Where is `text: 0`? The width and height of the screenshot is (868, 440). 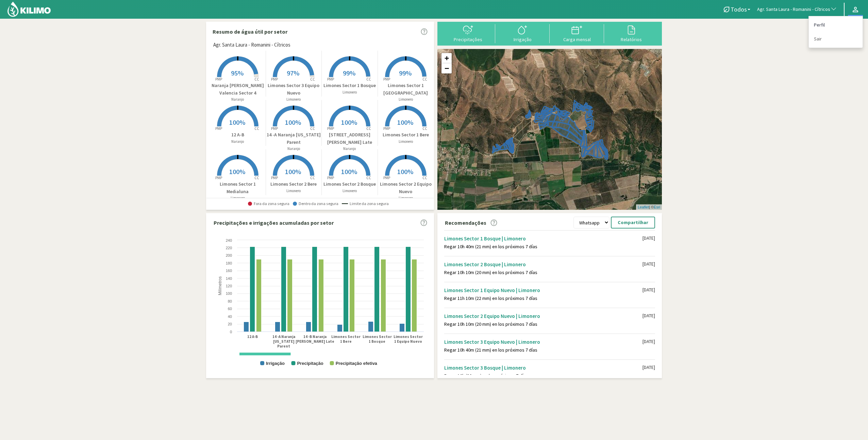
text: 0 is located at coordinates (231, 331).